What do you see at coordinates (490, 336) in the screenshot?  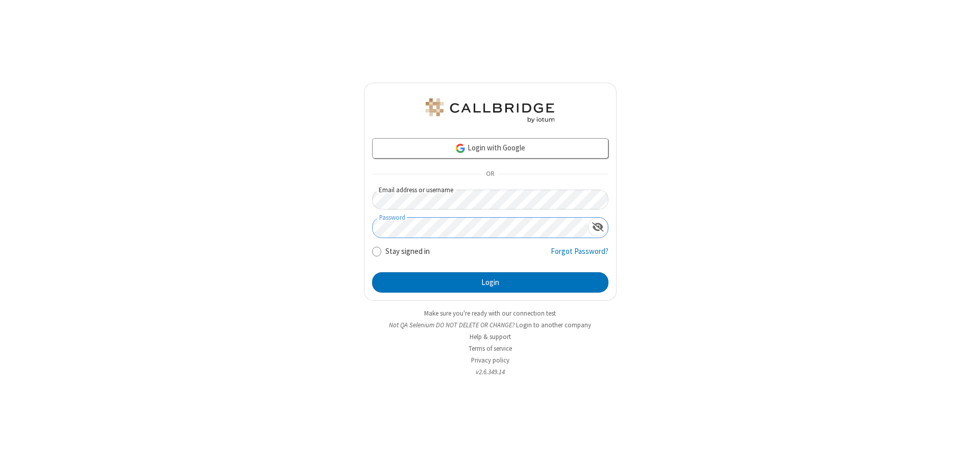 I see `a: Help & support` at bounding box center [490, 336].